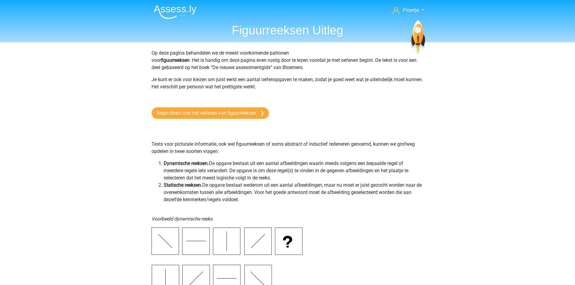 This screenshot has width=575, height=285. I want to click on b: Dynamische reeksen., so click(186, 163).